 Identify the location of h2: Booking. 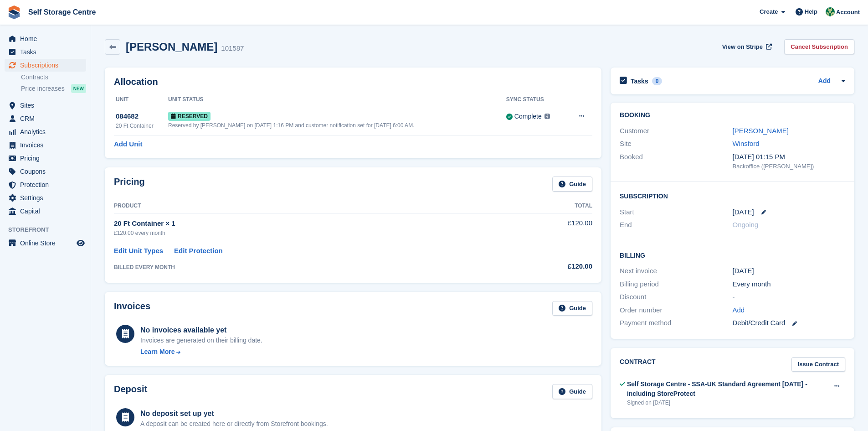
(733, 115).